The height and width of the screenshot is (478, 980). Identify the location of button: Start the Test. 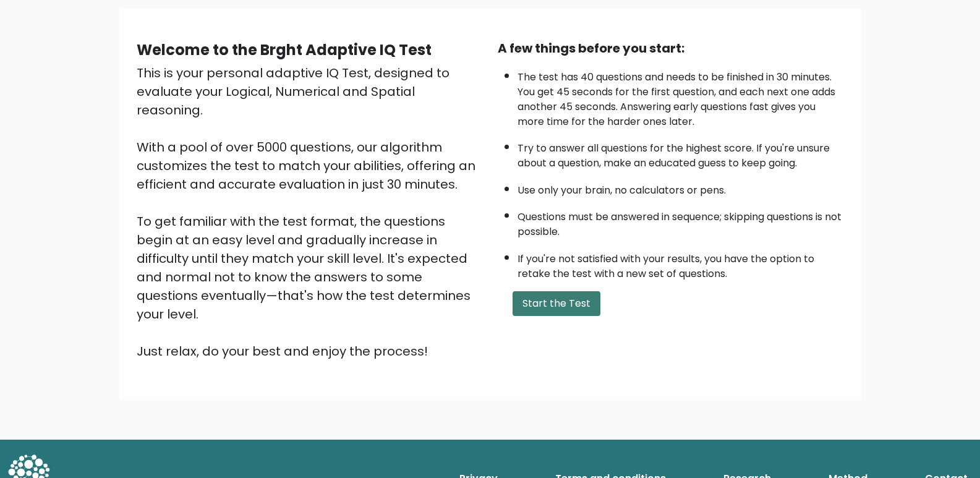
(556, 303).